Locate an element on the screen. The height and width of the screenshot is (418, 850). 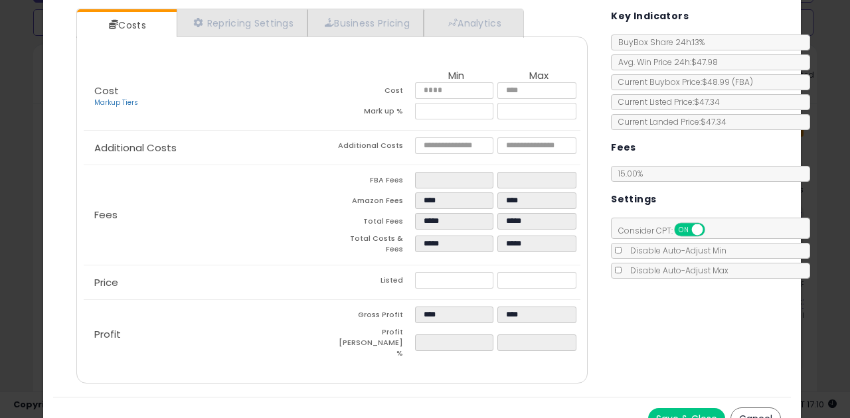
p: Fees is located at coordinates (208, 215).